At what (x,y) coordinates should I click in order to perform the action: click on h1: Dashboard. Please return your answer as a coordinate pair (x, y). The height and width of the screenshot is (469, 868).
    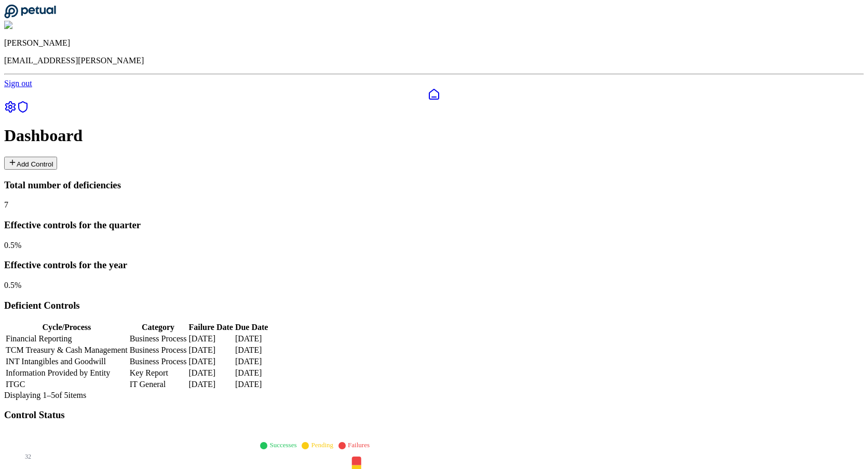
    Looking at the image, I should click on (434, 135).